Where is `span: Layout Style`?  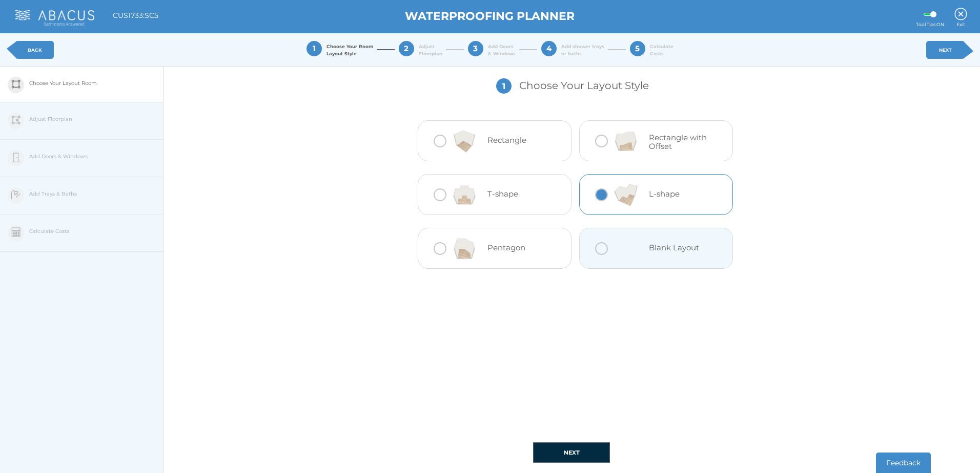
span: Layout Style is located at coordinates (341, 54).